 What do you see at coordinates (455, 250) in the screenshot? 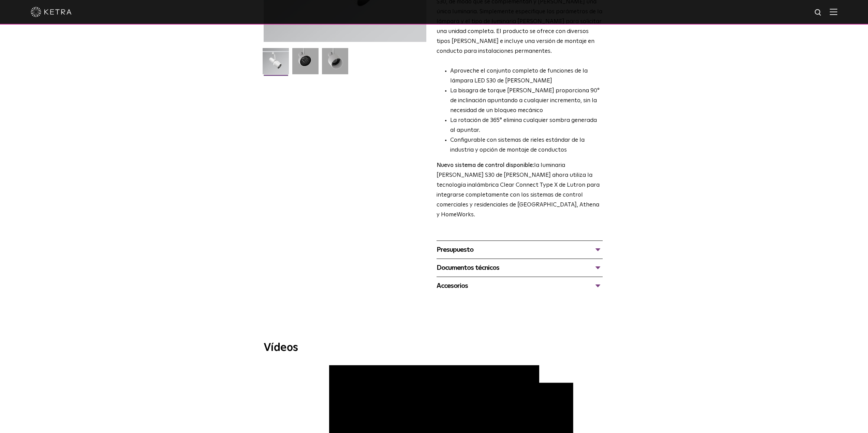
I see `font: Presupuesto` at bounding box center [455, 250].